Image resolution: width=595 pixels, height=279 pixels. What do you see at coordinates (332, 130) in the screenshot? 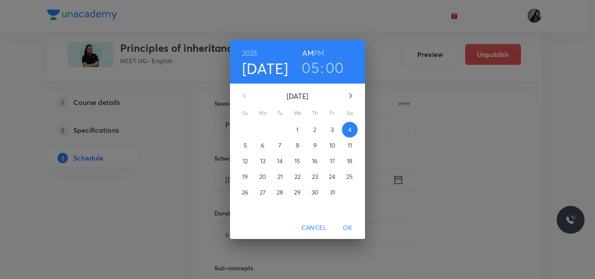
I see `p: 3` at bounding box center [332, 130].